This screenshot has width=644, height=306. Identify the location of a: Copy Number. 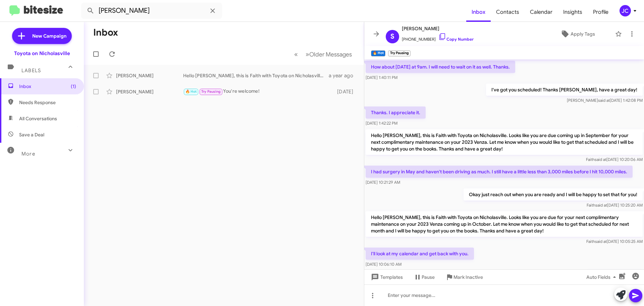
(456, 39).